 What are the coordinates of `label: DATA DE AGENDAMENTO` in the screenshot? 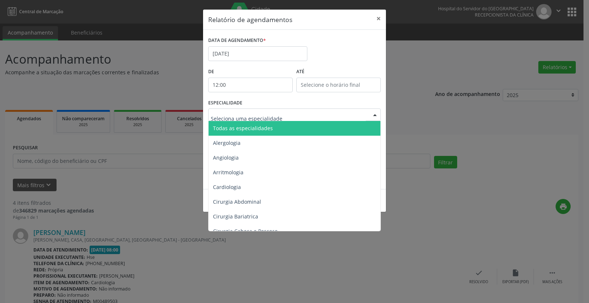 It's located at (237, 40).